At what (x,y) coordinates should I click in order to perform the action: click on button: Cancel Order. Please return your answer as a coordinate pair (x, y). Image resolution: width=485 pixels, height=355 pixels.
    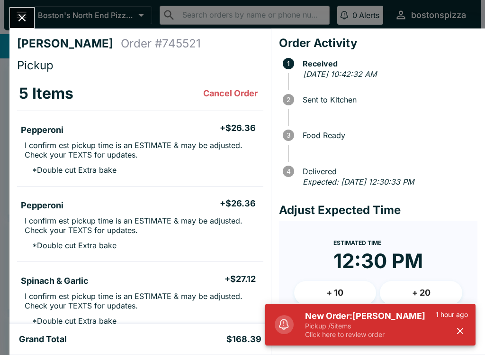
    Looking at the image, I should click on (230, 93).